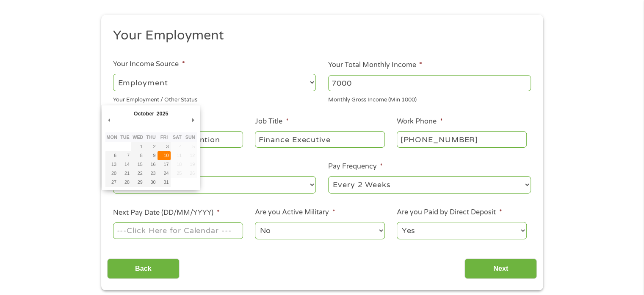  What do you see at coordinates (125, 164) in the screenshot?
I see `button: 14` at bounding box center [125, 164].